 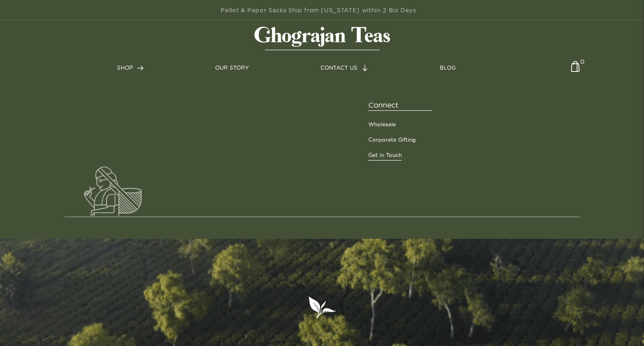 What do you see at coordinates (392, 140) in the screenshot?
I see `a: Corporate Gifting` at bounding box center [392, 140].